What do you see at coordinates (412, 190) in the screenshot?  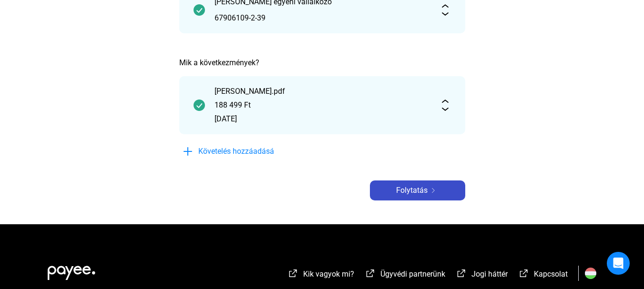 I see `font: Folytatás` at bounding box center [412, 190].